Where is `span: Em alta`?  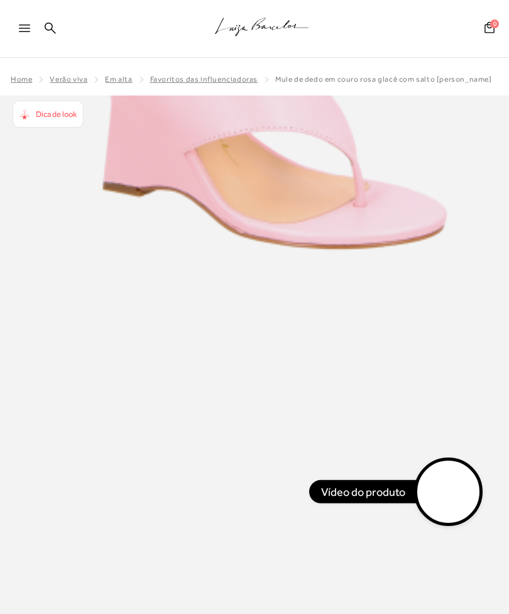
span: Em alta is located at coordinates (118, 79).